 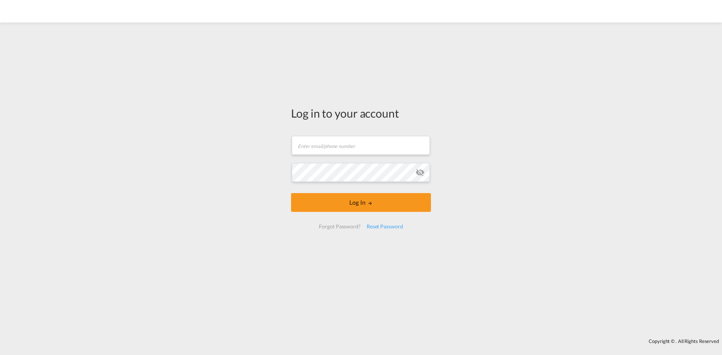 What do you see at coordinates (339, 227) in the screenshot?
I see `div: Forgot Password?` at bounding box center [339, 227].